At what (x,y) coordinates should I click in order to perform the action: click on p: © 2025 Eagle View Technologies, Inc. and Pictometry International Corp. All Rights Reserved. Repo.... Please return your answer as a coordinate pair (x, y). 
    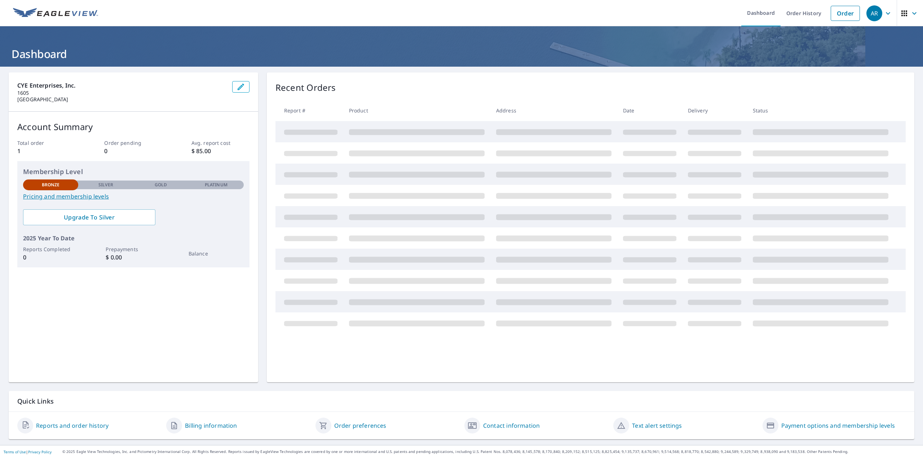
    Looking at the image, I should click on (491, 452).